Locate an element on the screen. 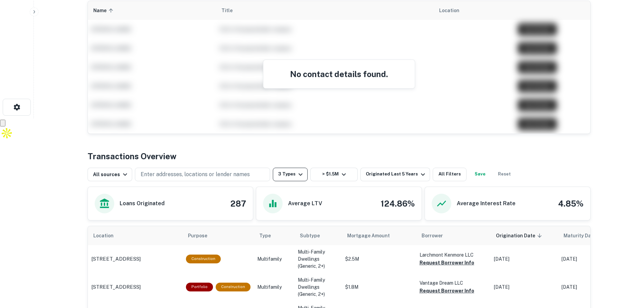 The width and height of the screenshot is (644, 308). button: Enter addresses, locations or lender names is located at coordinates (203, 175).